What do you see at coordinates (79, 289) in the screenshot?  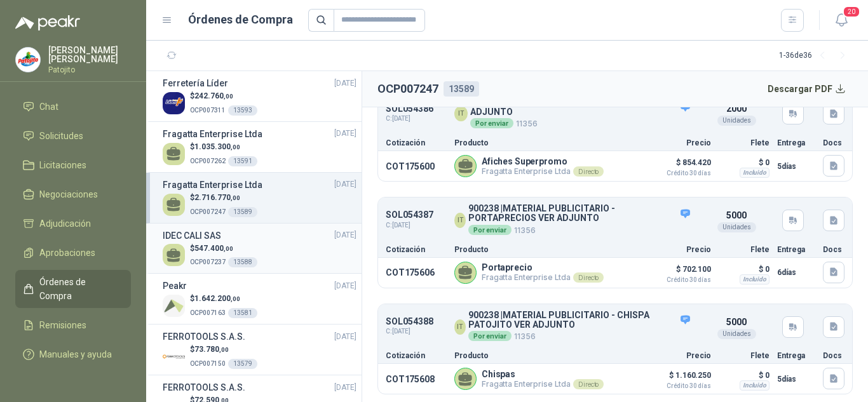 I see `span: Órdenes de Compra` at bounding box center [79, 289].